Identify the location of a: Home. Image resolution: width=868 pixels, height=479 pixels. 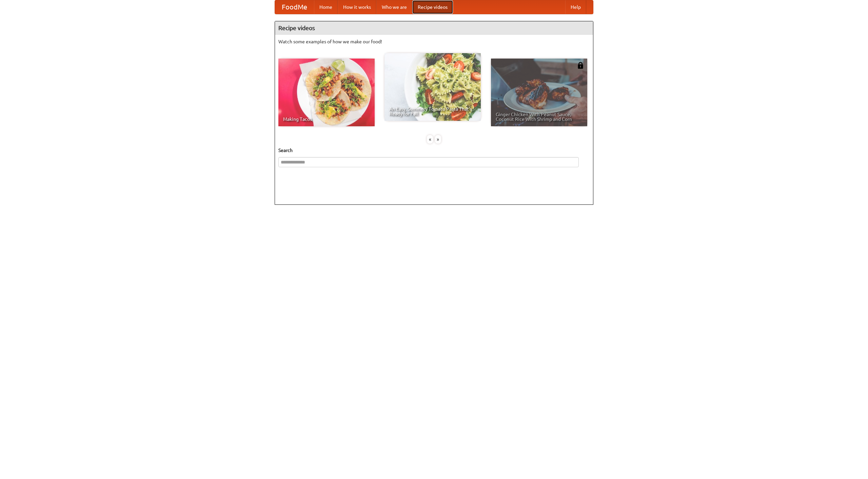
(326, 7).